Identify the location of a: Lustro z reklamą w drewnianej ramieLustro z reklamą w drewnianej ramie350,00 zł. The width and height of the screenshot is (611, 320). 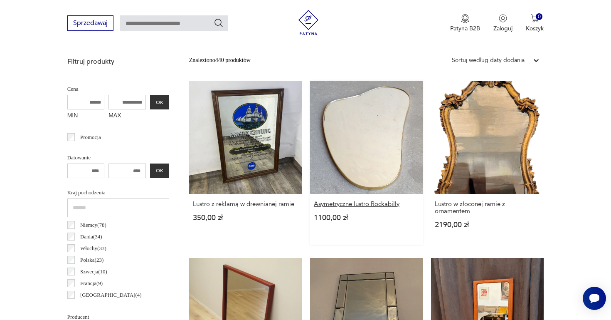
(245, 163).